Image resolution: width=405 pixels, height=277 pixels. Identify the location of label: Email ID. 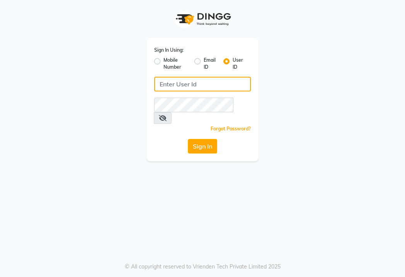
(210, 64).